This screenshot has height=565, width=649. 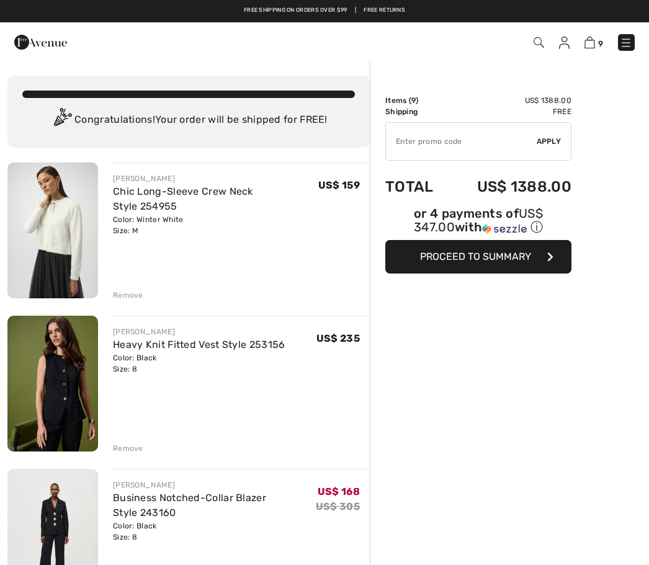 What do you see at coordinates (189, 120) in the screenshot?
I see `div: Congratulations! Your order will be shipped for FREE!` at bounding box center [189, 120].